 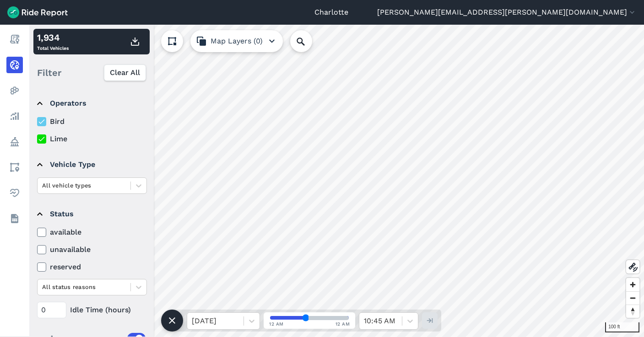 I want to click on div: Idle Time (hours), so click(x=92, y=310).